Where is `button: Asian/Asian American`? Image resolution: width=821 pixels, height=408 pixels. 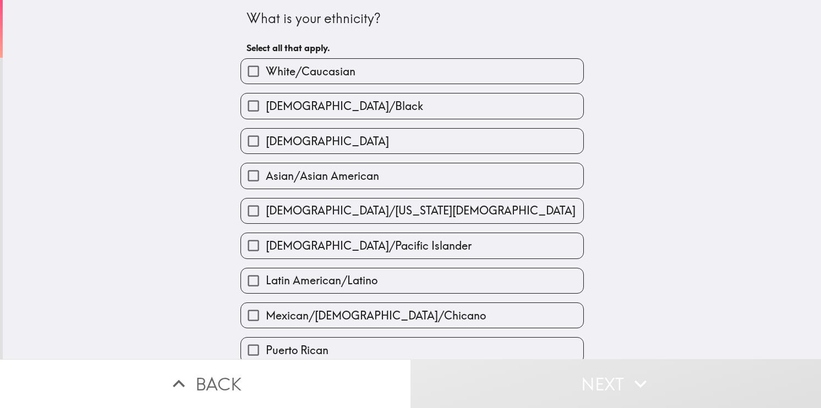 button: Asian/Asian American is located at coordinates (412, 175).